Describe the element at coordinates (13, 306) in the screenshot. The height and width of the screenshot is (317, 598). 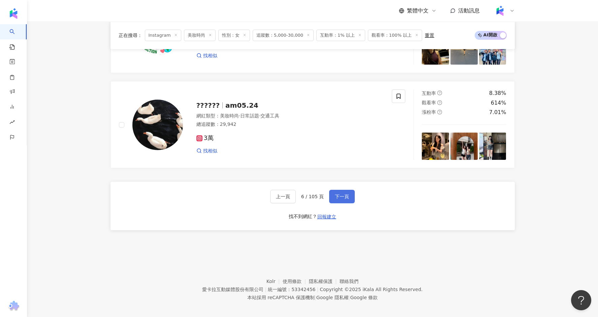
I see `img: chrome extension` at that location.